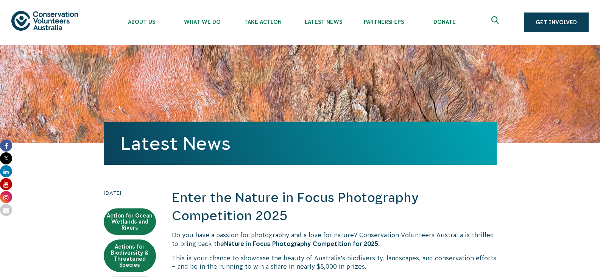 The height and width of the screenshot is (277, 600). Describe the element at coordinates (496, 22) in the screenshot. I see `span: Expand search box` at that location.